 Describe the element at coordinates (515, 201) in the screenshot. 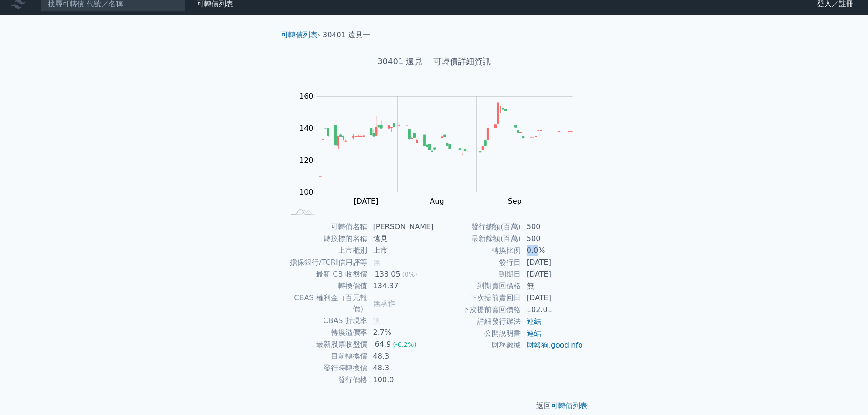

I see `tspan: Sep` at that location.